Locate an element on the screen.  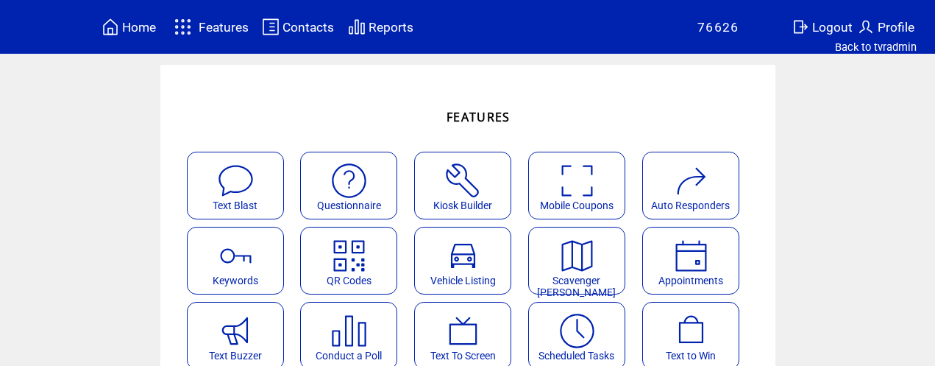
img: questionnaire.svg is located at coordinates (349, 180).